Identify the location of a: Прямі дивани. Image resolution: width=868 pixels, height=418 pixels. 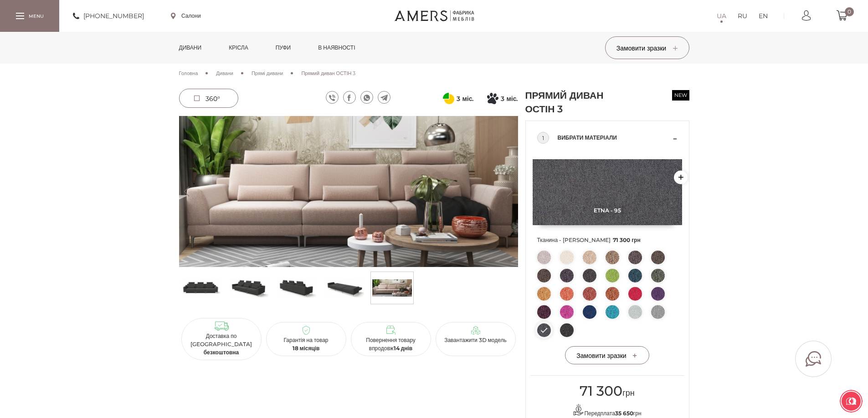
(267, 73).